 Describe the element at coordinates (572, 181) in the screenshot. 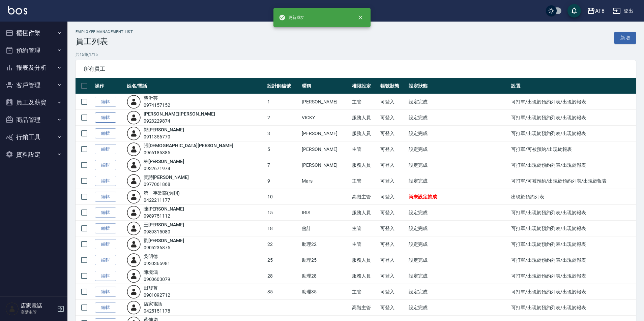

I see `td: 可打單/可被預約/出現於預約列表/出現於報表` at that location.